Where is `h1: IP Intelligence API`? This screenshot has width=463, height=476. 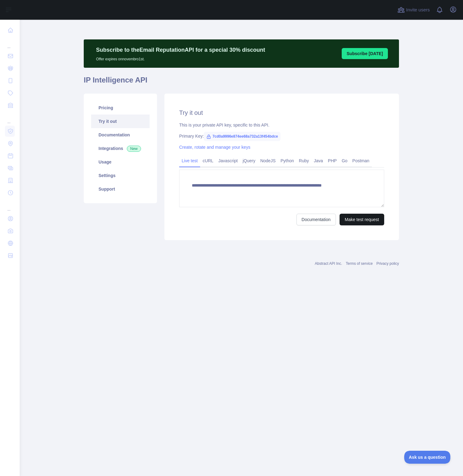 h1: IP Intelligence API is located at coordinates (241, 82).